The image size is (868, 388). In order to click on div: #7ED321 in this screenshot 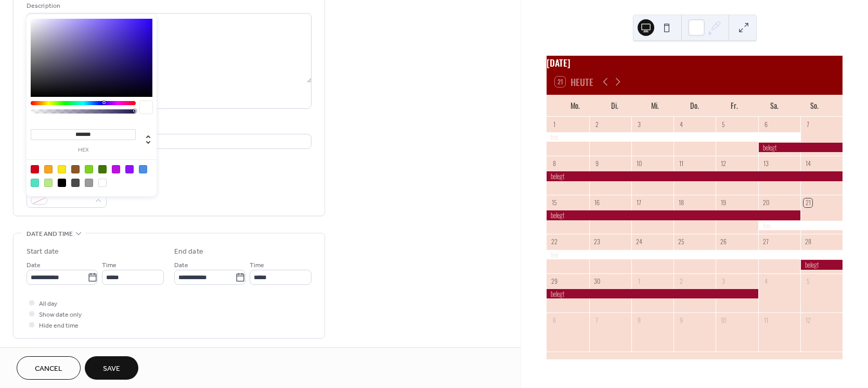, I will do `click(89, 169)`.